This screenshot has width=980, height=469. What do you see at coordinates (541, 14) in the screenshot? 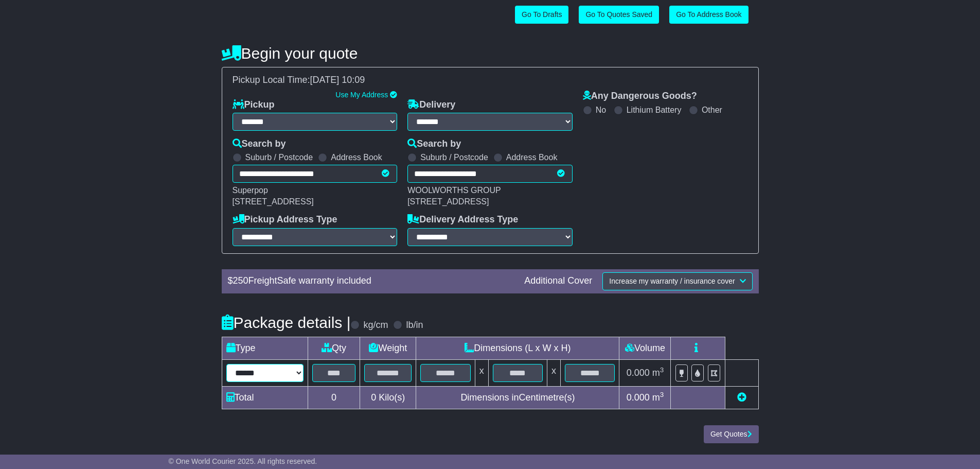
I see `a: Go To Drafts` at bounding box center [541, 14].